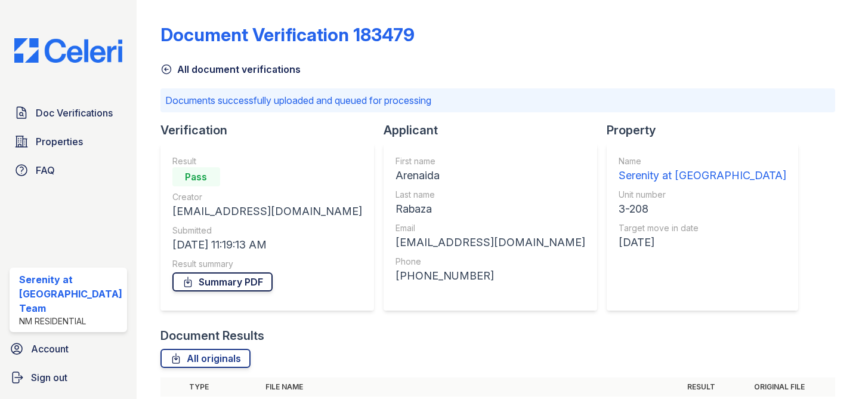 The image size is (859, 399). Describe the element at coordinates (490, 209) in the screenshot. I see `div: Rabaza` at that location.